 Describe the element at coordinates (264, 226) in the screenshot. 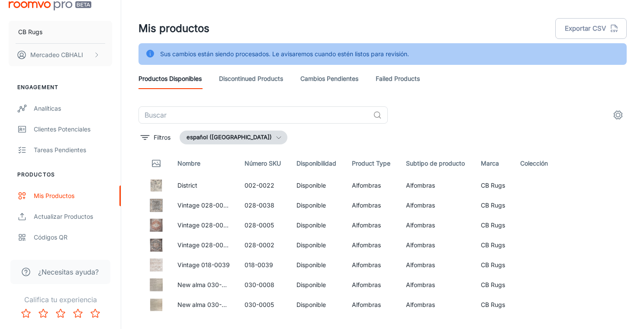

I see `td: 028-0005` at that location.